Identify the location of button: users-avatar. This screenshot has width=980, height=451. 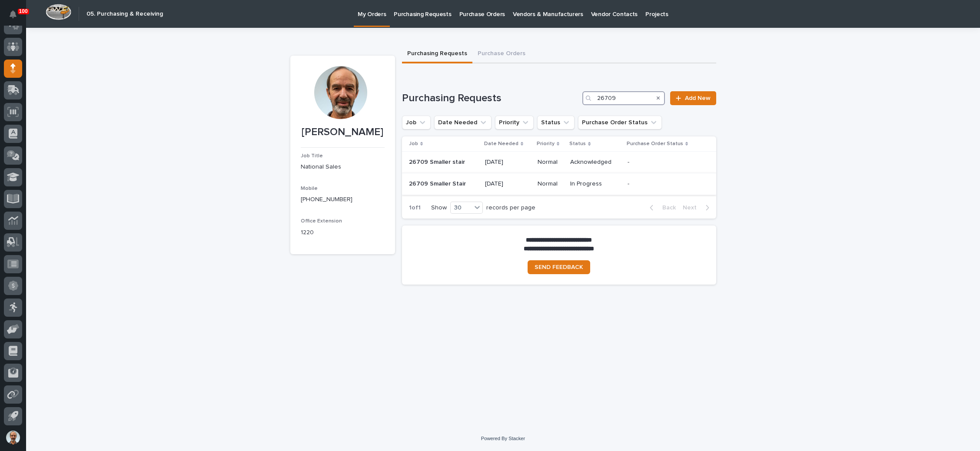
(13, 438).